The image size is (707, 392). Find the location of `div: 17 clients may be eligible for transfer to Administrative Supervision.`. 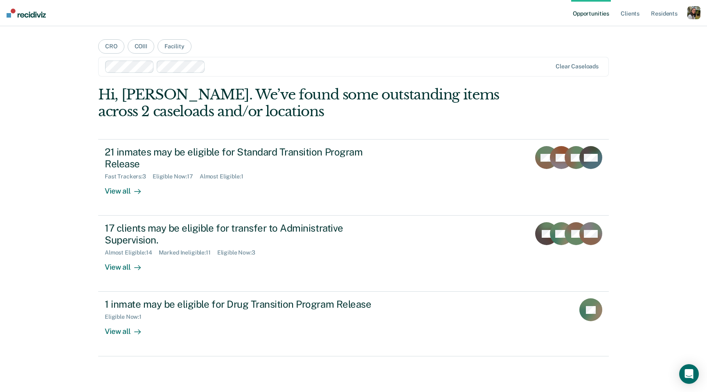

div: 17 clients may be eligible for transfer to Administrative Supervision. is located at coordinates (248, 234).